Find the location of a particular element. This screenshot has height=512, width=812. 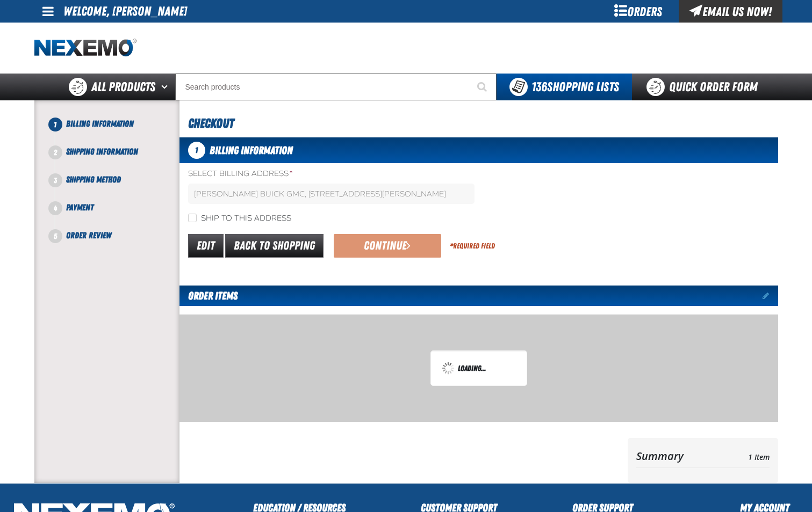

img: Nexemo logo is located at coordinates (85, 48).